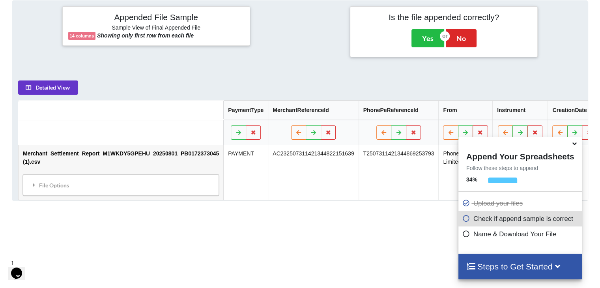  Describe the element at coordinates (313, 110) in the screenshot. I see `th: MerchantReferenceId` at that location.